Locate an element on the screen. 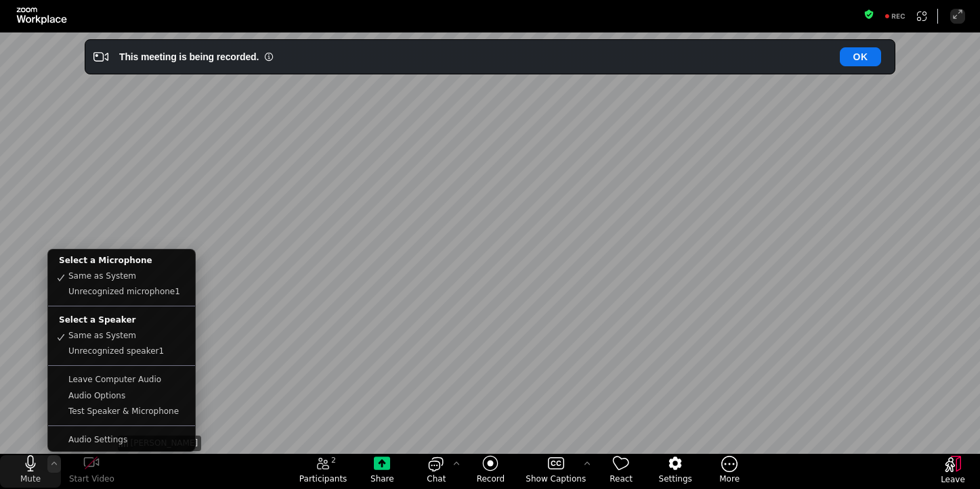 This screenshot has width=980, height=489. span: React is located at coordinates (621, 479).